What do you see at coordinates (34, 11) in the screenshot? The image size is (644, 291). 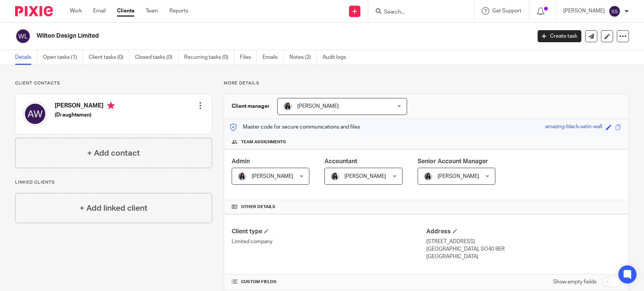 I see `img: Pixie` at bounding box center [34, 11].